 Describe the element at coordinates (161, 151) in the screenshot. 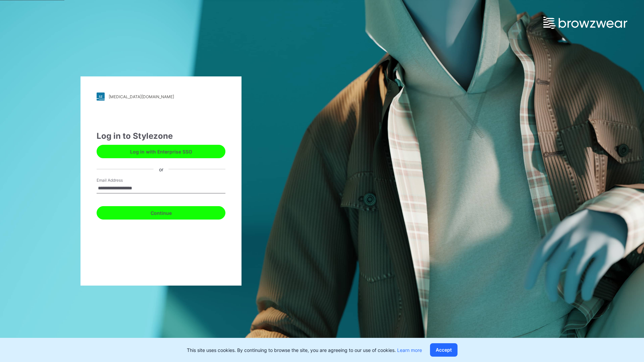

I see `button: Log in with Enterprise SSO` at that location.